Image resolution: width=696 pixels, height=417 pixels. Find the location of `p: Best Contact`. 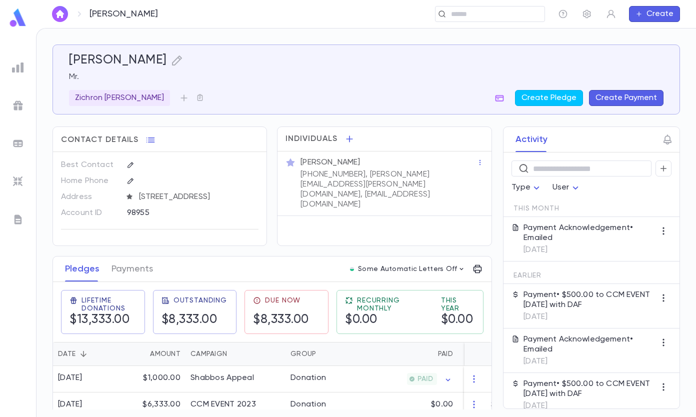

p: Best Contact is located at coordinates (90, 165).